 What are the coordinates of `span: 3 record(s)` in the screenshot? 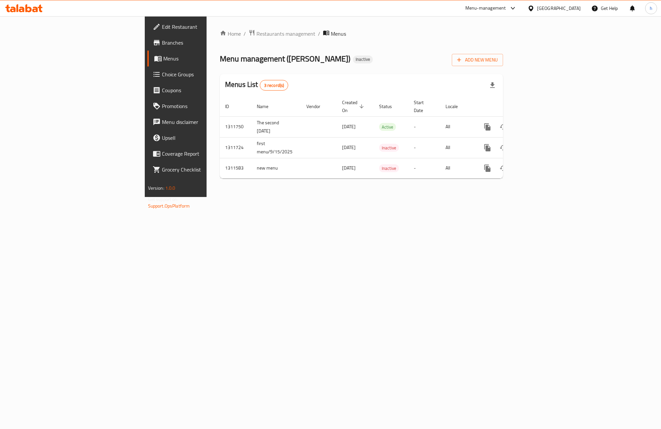 It's located at (274, 85).